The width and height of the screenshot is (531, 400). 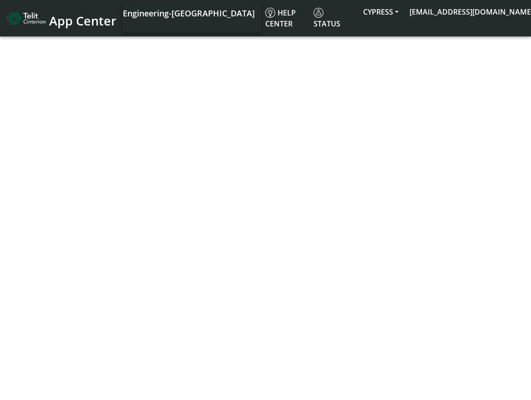 I want to click on a: Your current platform instance, so click(x=188, y=13).